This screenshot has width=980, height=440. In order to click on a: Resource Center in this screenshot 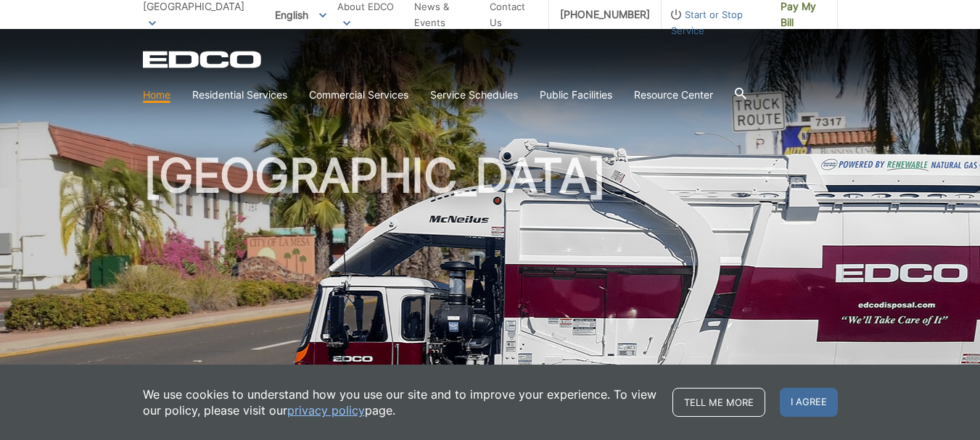, I will do `click(673, 95)`.